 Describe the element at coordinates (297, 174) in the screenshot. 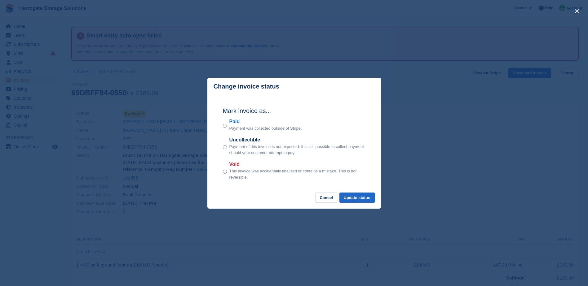

I see `p: This invoice was accidentally finalised or contains a mistake. This is not reversible.` at that location.